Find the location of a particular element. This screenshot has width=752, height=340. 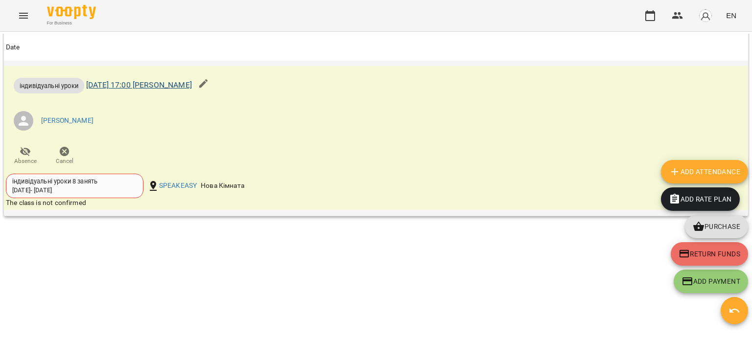

button: Return funds is located at coordinates (709, 254).